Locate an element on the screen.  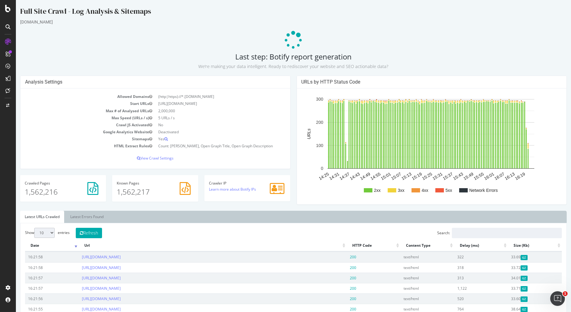
button: Refresh is located at coordinates (73, 233).